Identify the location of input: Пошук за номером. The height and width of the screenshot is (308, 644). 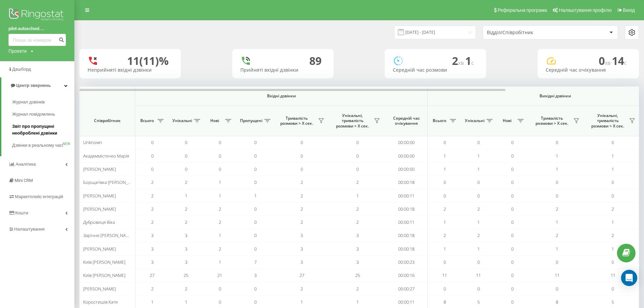
(37, 40).